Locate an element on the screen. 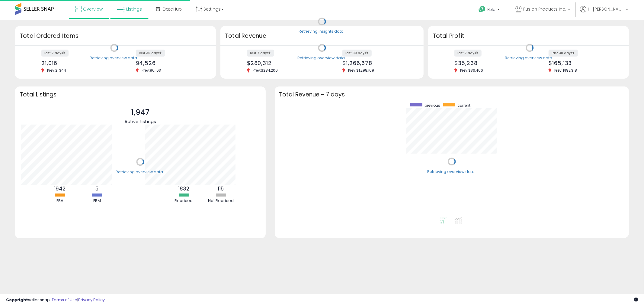 Image resolution: width=644 pixels, height=306 pixels. span: Fusion Products Inc. is located at coordinates (544, 9).